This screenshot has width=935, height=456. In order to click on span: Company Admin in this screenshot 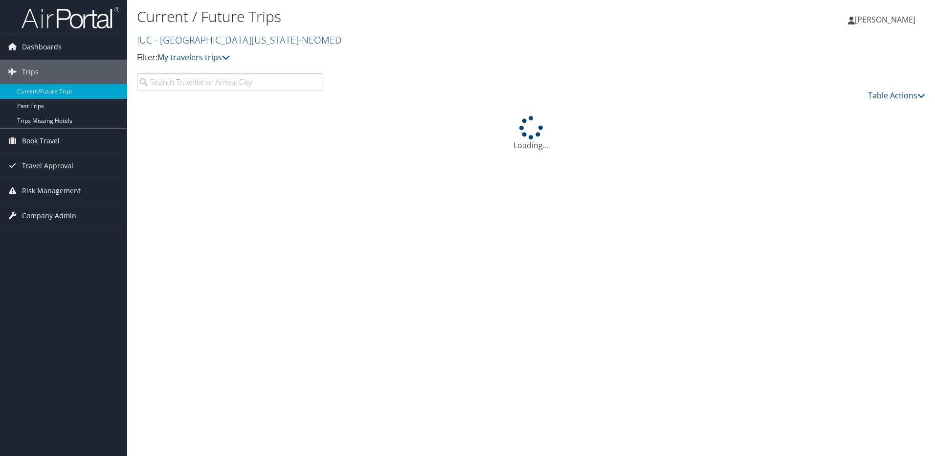, I will do `click(49, 216)`.